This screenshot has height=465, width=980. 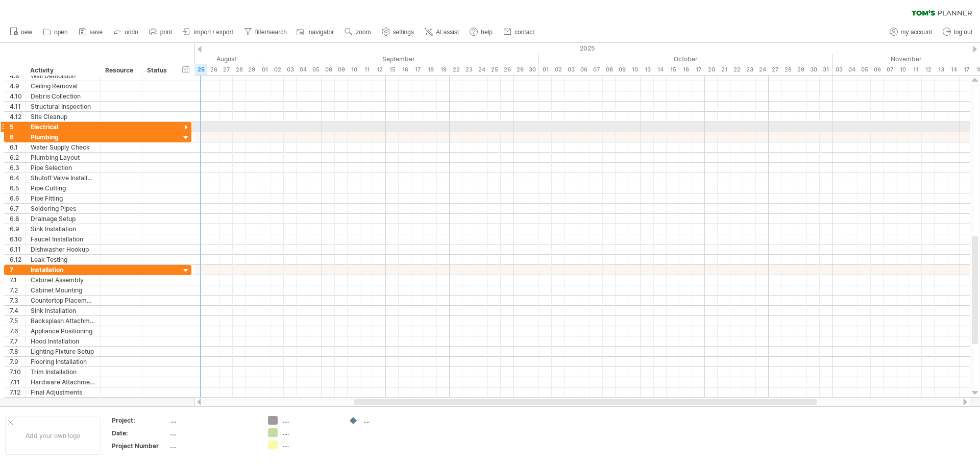 What do you see at coordinates (571, 70) in the screenshot?
I see `div: Friday, 3 October 2025` at bounding box center [571, 70].